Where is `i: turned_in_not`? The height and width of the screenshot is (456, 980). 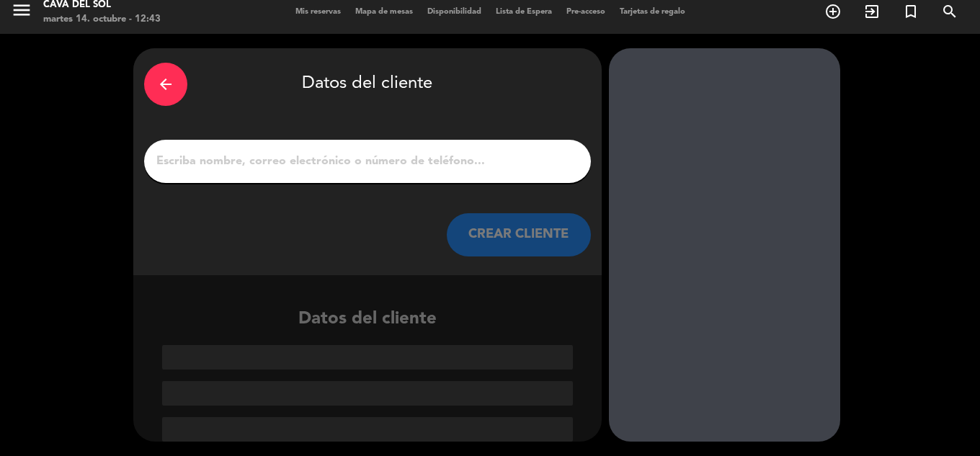
i: turned_in_not is located at coordinates (911, 11).